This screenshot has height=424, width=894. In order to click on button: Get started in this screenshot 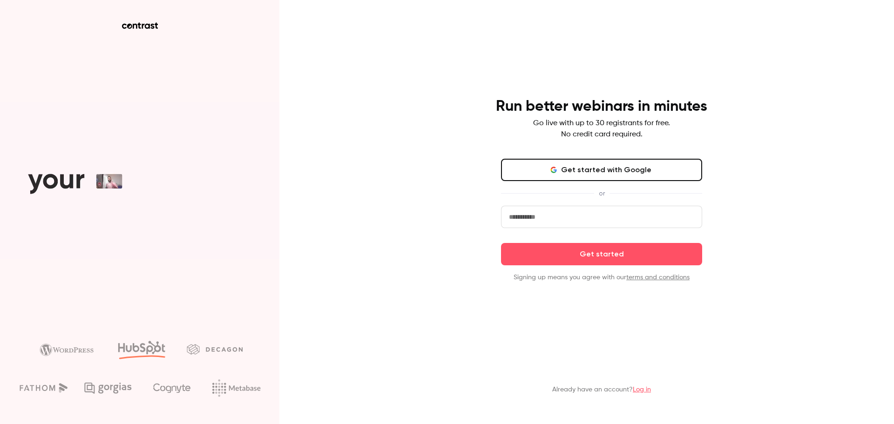, I will do `click(602, 254)`.